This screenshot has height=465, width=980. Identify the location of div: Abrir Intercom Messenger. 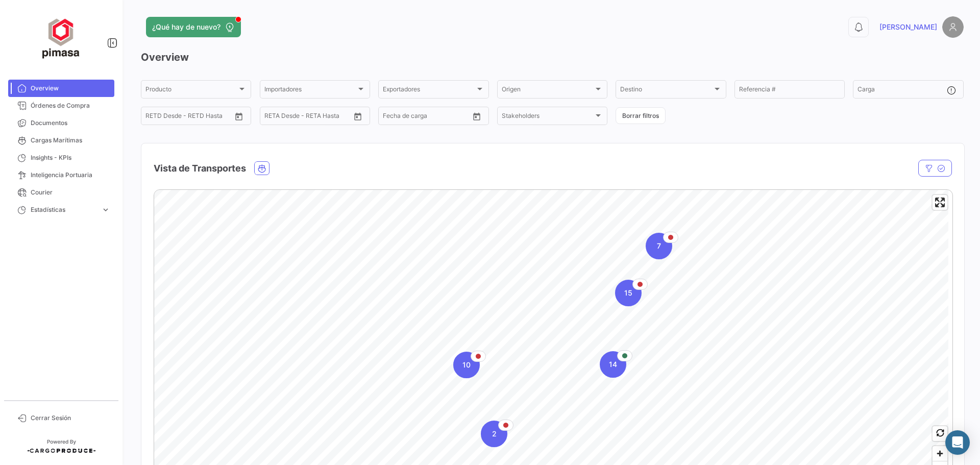
(958, 442).